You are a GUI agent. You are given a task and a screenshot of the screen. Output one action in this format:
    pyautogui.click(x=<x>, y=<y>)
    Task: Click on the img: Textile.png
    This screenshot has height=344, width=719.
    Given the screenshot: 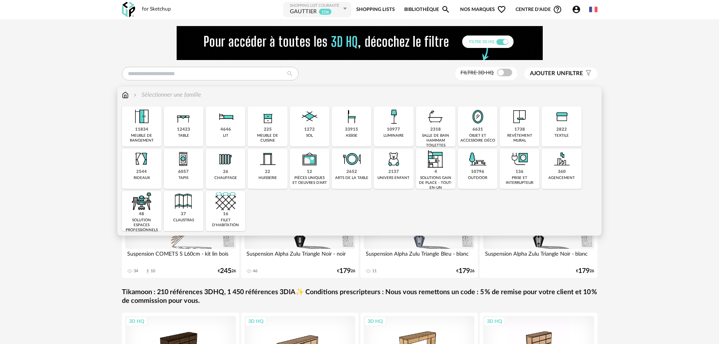 What is the action you would take?
    pyautogui.click(x=562, y=117)
    